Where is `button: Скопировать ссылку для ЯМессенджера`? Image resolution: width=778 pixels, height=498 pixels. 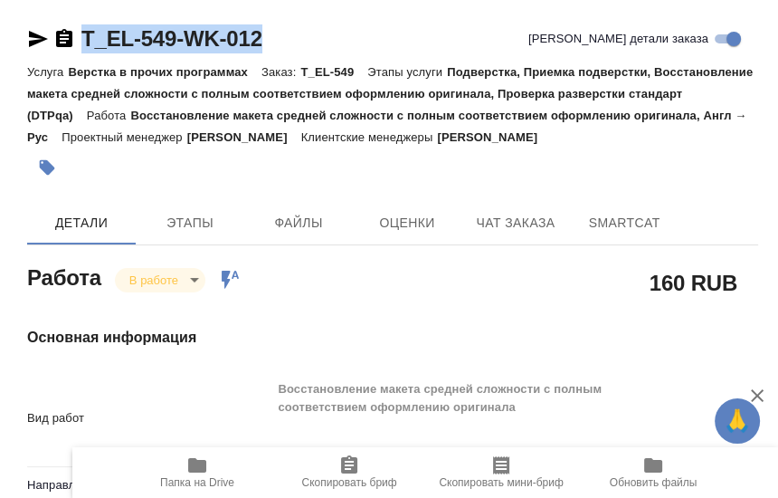
button: Скопировать ссылку для ЯМессенджера is located at coordinates (38, 39).